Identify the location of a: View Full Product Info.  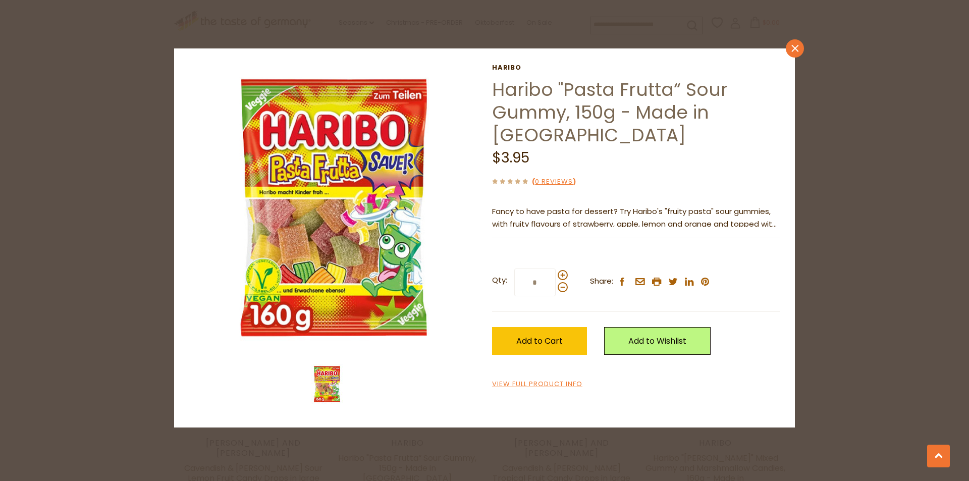
(537, 384).